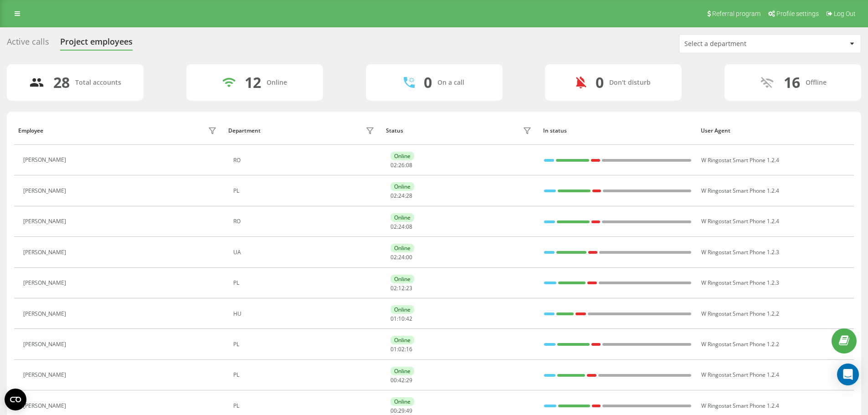 This screenshot has width=868, height=415. Describe the element at coordinates (736, 14) in the screenshot. I see `span: Referral program` at that location.